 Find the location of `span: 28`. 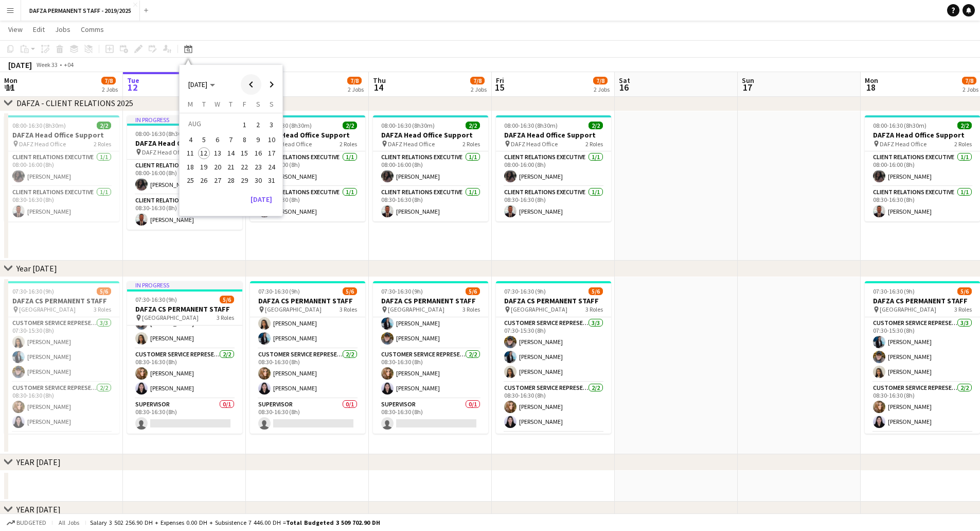

span: 28 is located at coordinates (231, 180).